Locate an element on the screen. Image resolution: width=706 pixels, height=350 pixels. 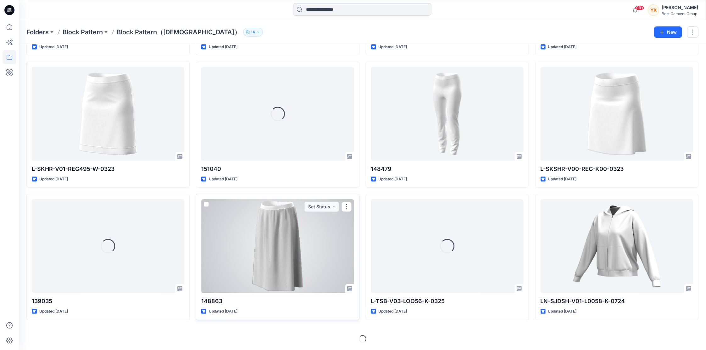
a: Block Pattern is located at coordinates (83, 32).